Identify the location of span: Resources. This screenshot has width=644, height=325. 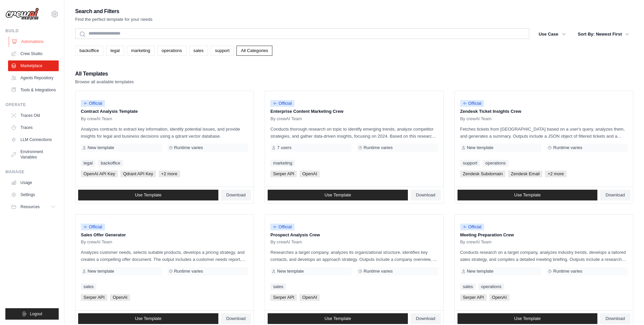
(30, 207).